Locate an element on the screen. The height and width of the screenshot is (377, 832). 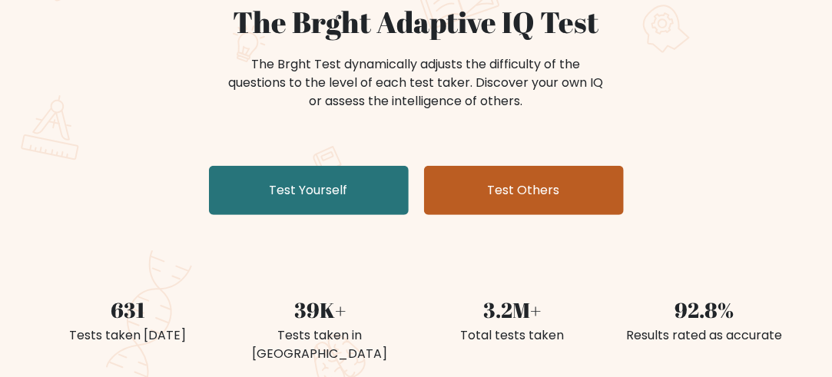
div: 92.8% is located at coordinates (705, 310).